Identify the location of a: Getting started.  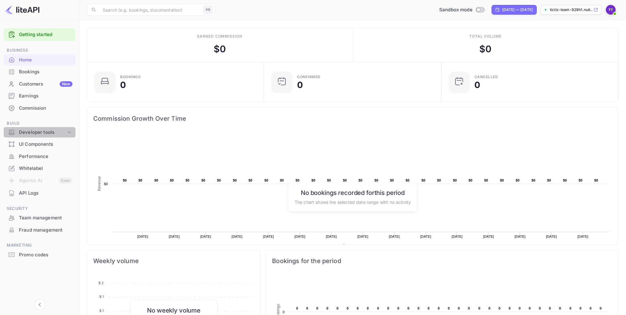
(46, 35).